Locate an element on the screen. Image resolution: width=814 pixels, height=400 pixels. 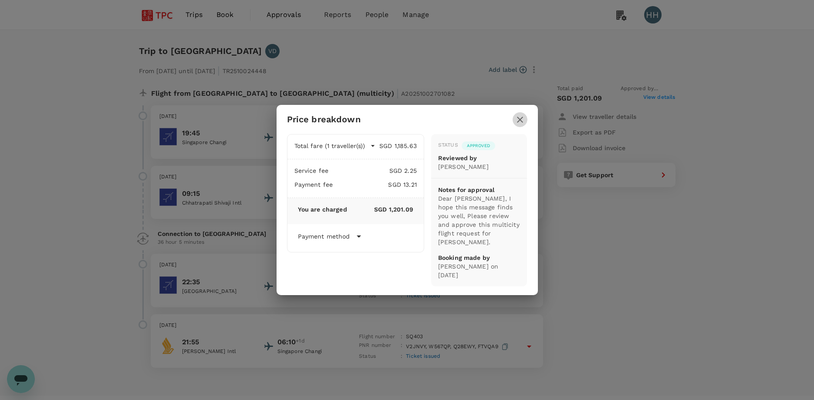
p: Service fee is located at coordinates (312, 171).